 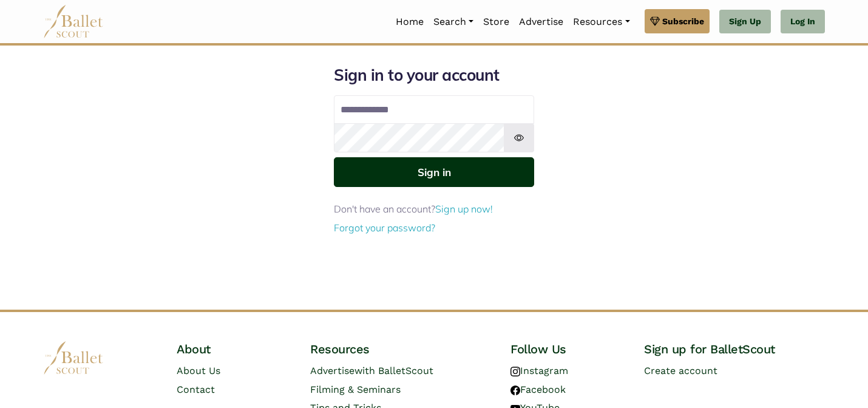 What do you see at coordinates (496, 22) in the screenshot?
I see `a: Store` at bounding box center [496, 22].